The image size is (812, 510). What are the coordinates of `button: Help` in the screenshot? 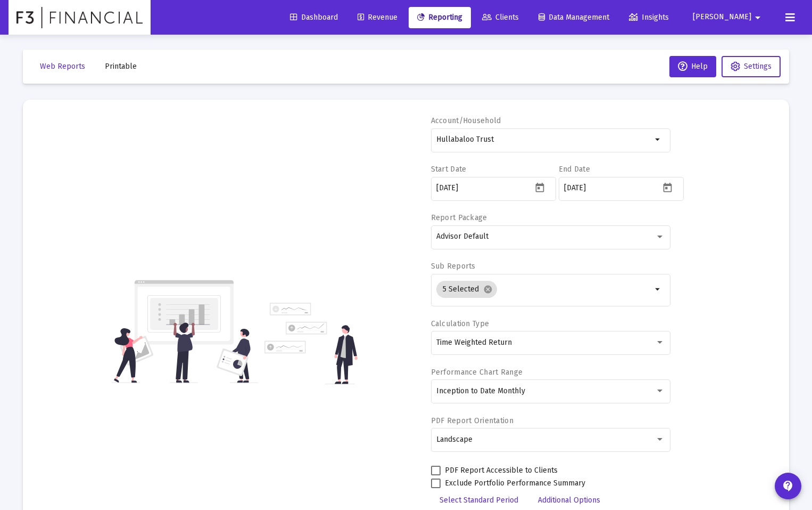 It's located at (693, 66).